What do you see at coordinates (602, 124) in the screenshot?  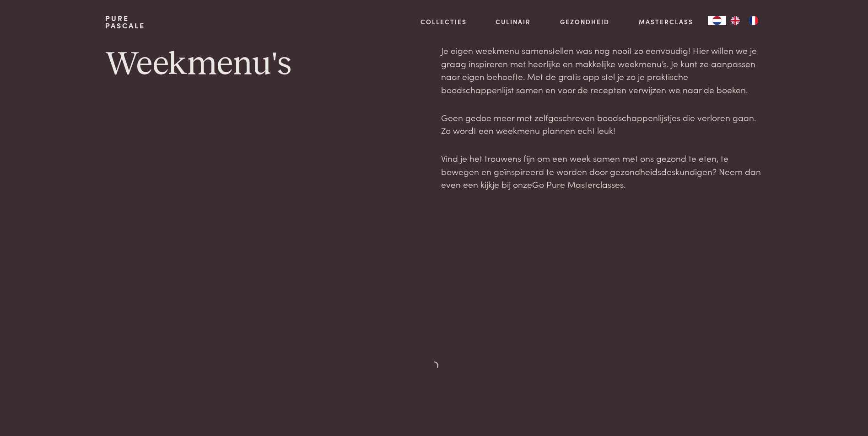 I see `p: Geen gedoe meer met zelfgeschreven boodschappenlijstjes die verloren gaan. Zo wordt een weekmenu ...` at bounding box center [602, 124].